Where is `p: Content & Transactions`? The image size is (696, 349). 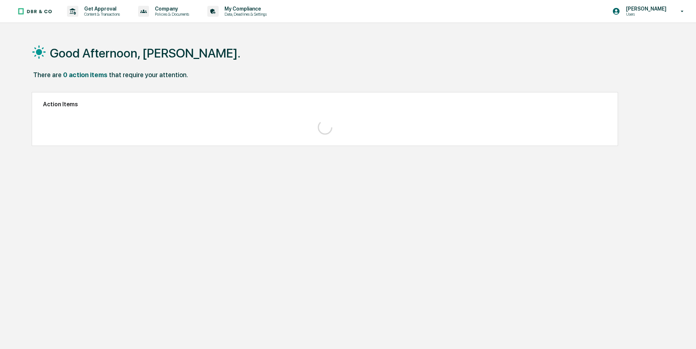 p: Content & Transactions is located at coordinates (101, 14).